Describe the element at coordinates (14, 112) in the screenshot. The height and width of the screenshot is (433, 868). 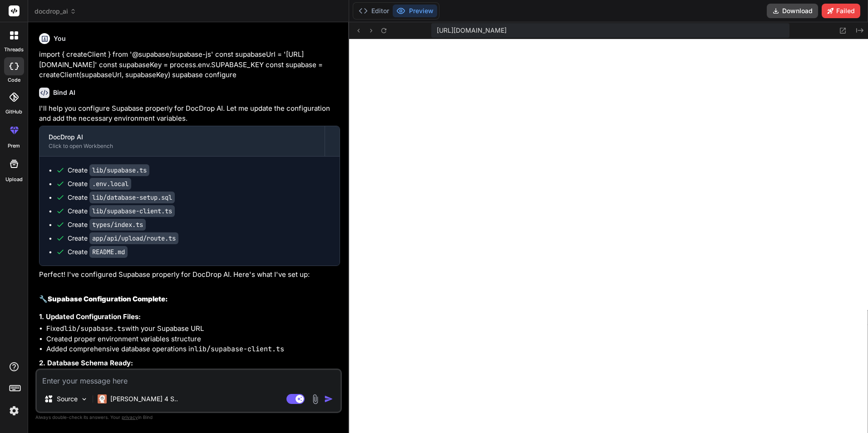
I see `label: GitHub` at that location.